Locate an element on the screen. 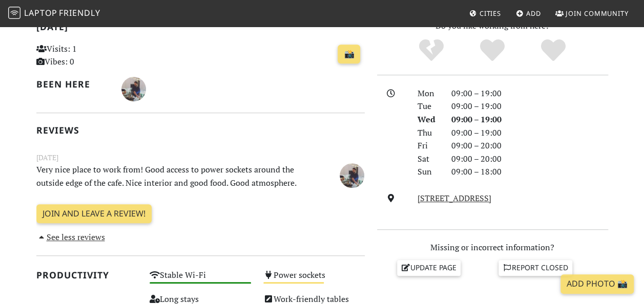 The height and width of the screenshot is (304, 644). a: Add Photo 📸 is located at coordinates (597, 284).